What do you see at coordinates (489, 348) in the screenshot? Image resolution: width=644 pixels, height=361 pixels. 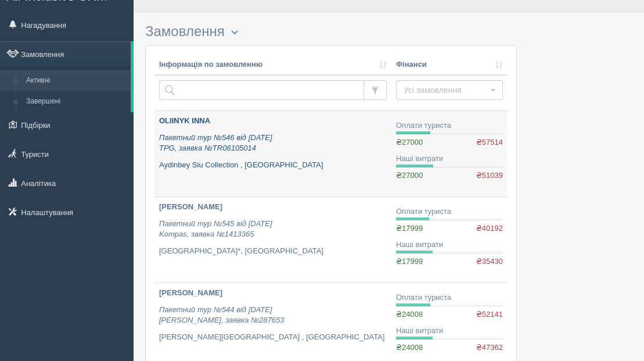 I see `span: ₴47362` at bounding box center [489, 348].